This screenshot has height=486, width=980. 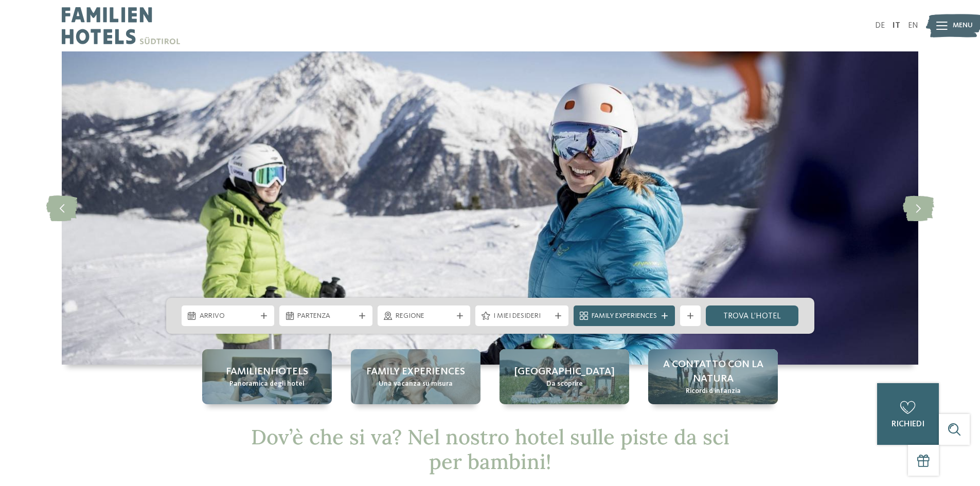 What do you see at coordinates (490, 208) in the screenshot?
I see `img: Hotel sulle piste da sci per bambini: divertimento senza confini` at bounding box center [490, 208].